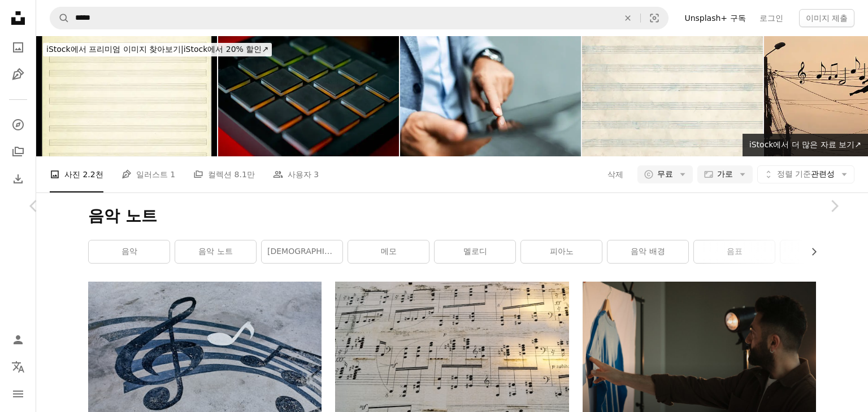  What do you see at coordinates (451, 359) in the screenshot?
I see `a: 백서에 적힌 악보` at bounding box center [451, 359].